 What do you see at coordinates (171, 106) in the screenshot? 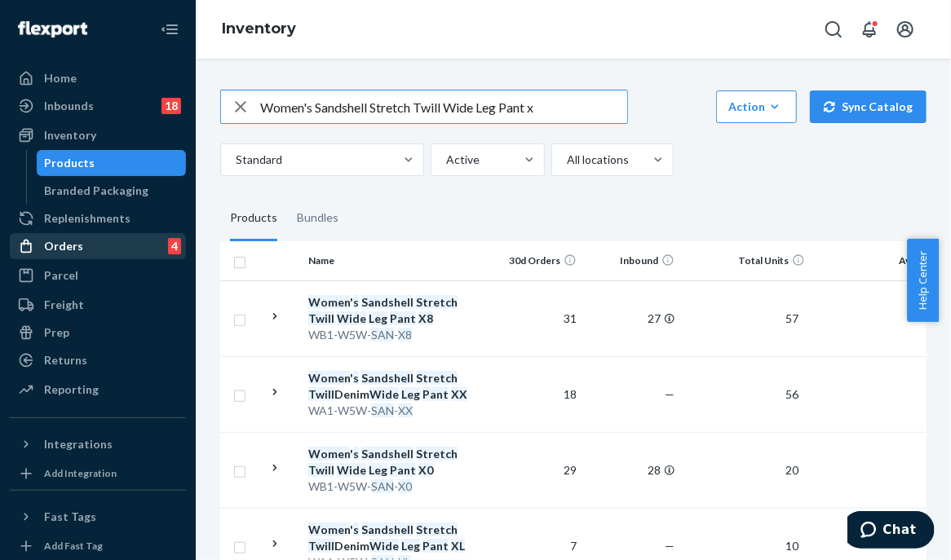
I see `div: 18` at bounding box center [171, 106].